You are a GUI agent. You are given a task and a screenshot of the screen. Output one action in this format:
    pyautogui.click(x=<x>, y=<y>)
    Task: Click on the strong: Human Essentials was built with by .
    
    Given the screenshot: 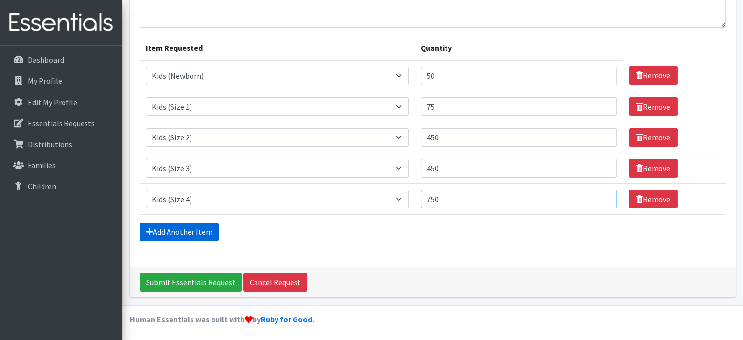 What is the action you would take?
    pyautogui.click(x=222, y=319)
    